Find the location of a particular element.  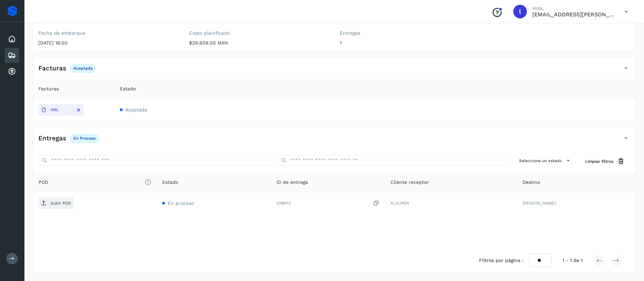

p: XML is located at coordinates (55, 110).